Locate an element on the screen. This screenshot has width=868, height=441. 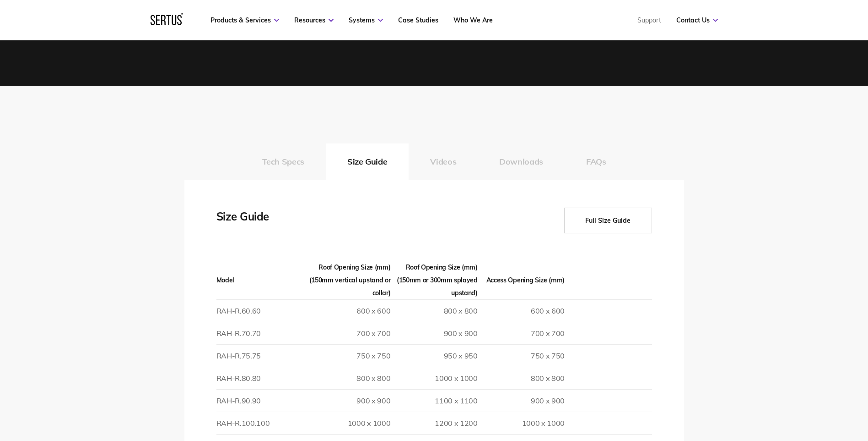
a: Systems is located at coordinates (366, 21).